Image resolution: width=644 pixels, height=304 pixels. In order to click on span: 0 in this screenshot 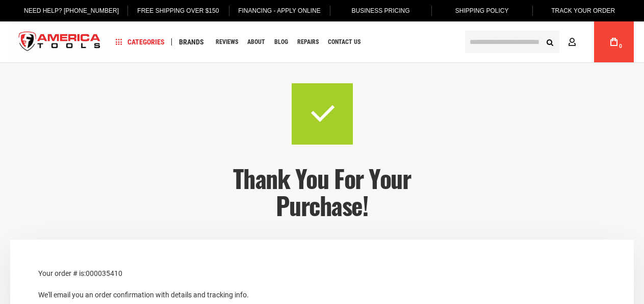, I will do `click(621, 46)`.